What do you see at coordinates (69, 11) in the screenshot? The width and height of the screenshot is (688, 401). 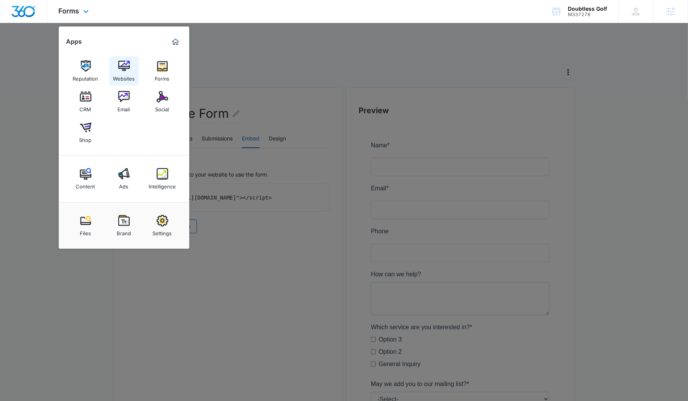 I see `span: Forms` at bounding box center [69, 11].